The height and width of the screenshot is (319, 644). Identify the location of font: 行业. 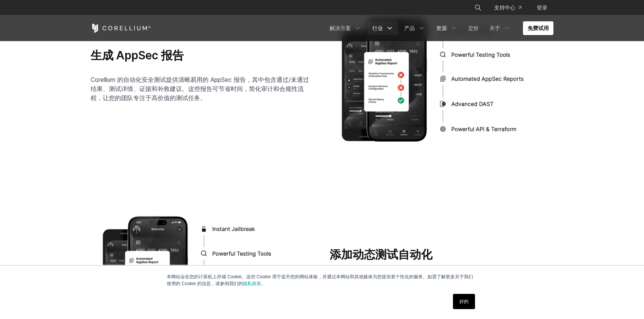
(377, 28).